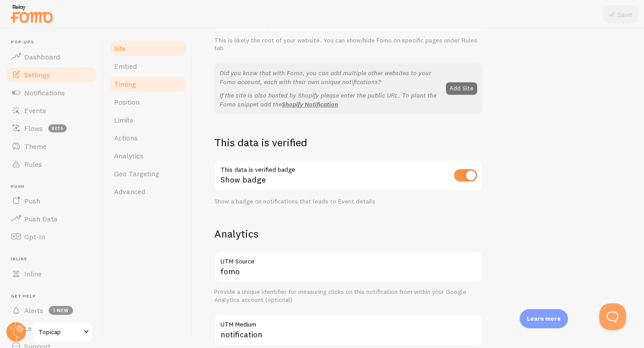 Image resolution: width=644 pixels, height=348 pixels. I want to click on a: Advanced, so click(147, 192).